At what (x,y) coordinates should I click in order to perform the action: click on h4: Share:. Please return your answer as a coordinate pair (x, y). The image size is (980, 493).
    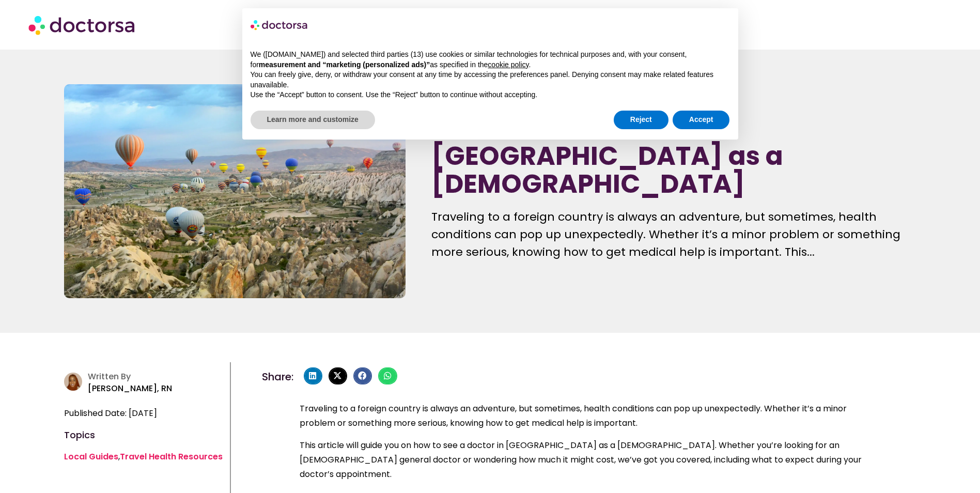
    Looking at the image, I should click on (277, 377).